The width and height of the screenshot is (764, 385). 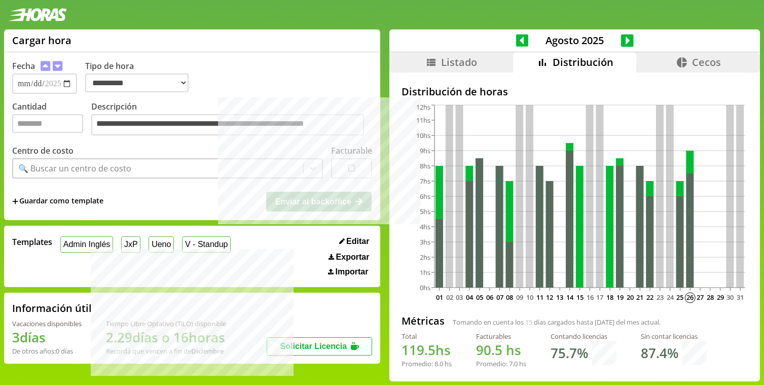 What do you see at coordinates (58, 201) in the screenshot?
I see `span: +Guardar como template` at bounding box center [58, 201].